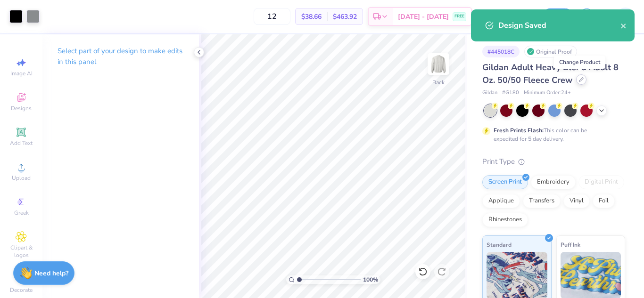 The width and height of the screenshot is (644, 298). Describe the element at coordinates (505, 220) in the screenshot. I see `div: Rhinestones` at that location.